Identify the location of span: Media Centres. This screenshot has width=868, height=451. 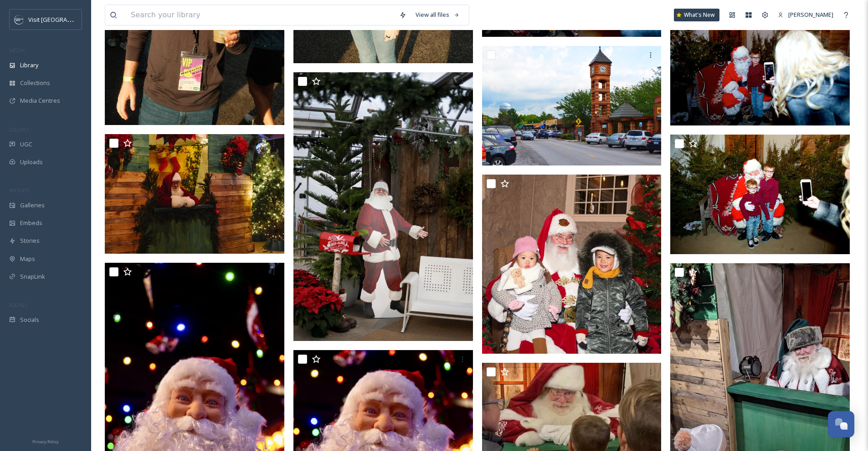
(40, 101).